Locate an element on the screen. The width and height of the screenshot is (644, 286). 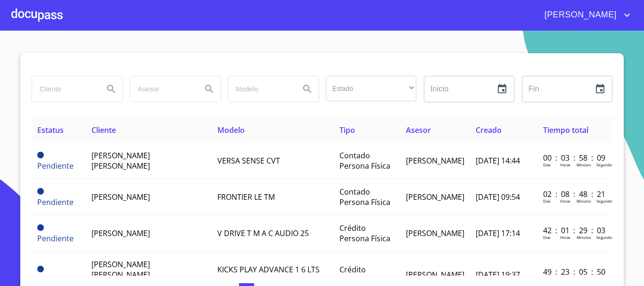
span: Modelo is located at coordinates (231, 130).